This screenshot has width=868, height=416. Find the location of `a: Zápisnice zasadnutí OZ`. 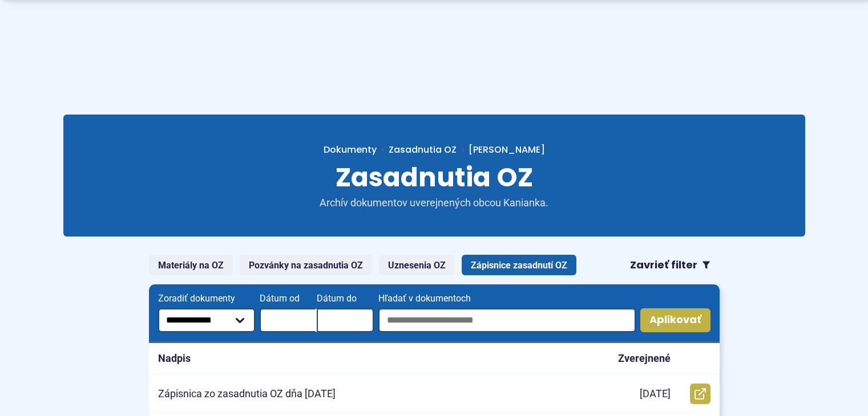

a: Zápisnice zasadnutí OZ is located at coordinates (519, 265).